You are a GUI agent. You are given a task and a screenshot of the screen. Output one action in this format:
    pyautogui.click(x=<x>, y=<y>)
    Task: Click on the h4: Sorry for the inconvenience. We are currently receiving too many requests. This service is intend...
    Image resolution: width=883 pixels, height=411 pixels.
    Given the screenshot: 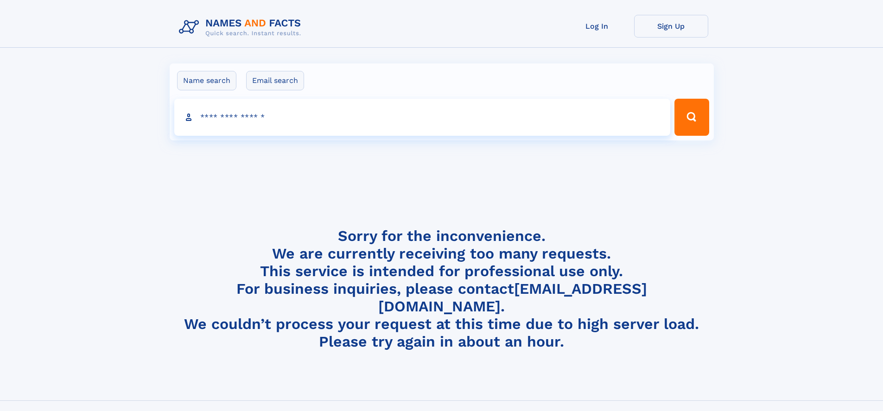 What is the action you would take?
    pyautogui.click(x=442, y=289)
    